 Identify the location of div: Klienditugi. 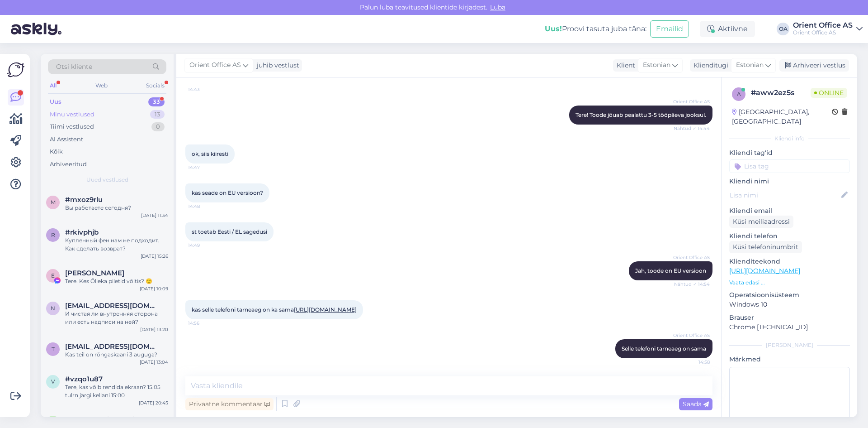
(709, 65).